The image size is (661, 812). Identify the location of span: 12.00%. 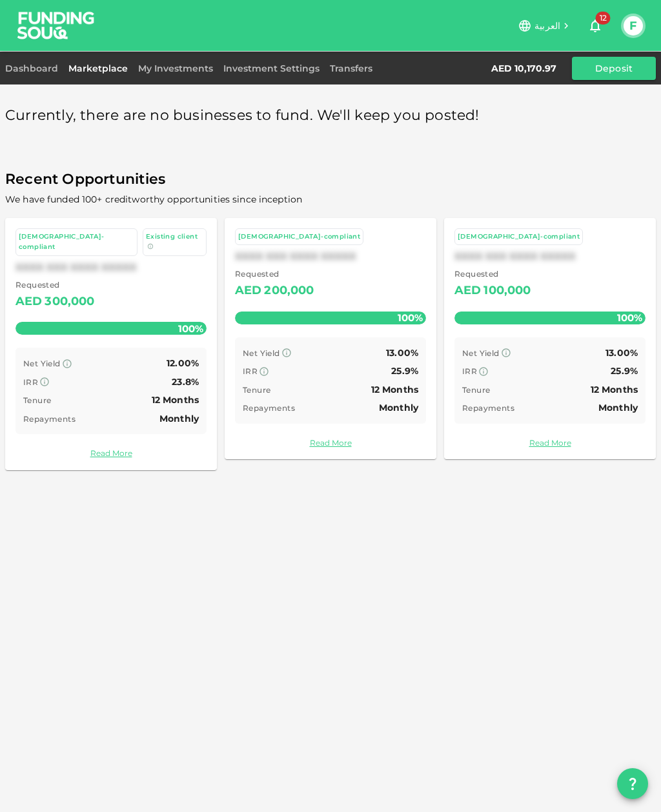
(183, 363).